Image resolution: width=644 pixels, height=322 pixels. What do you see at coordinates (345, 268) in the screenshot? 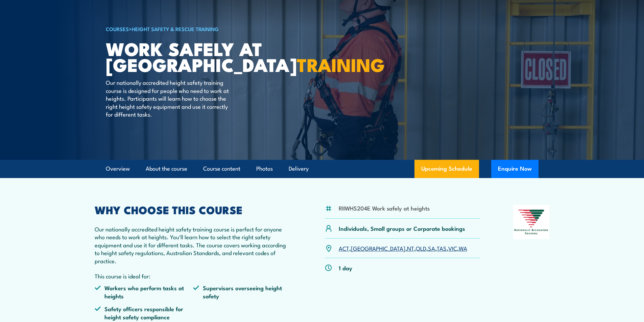
I see `p: 1 day` at bounding box center [345, 268].